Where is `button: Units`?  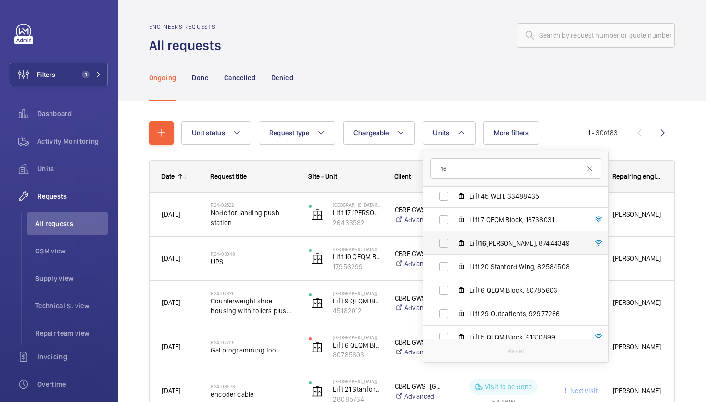
button: Units is located at coordinates (449, 133).